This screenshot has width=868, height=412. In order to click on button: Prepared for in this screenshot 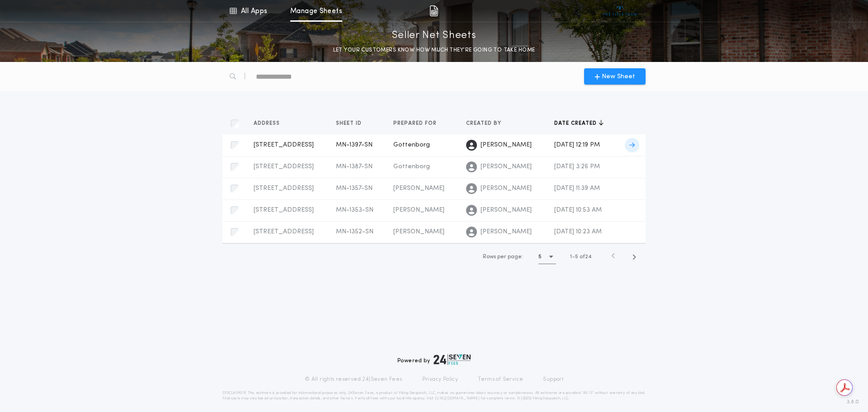, I will do `click(416, 124)`.